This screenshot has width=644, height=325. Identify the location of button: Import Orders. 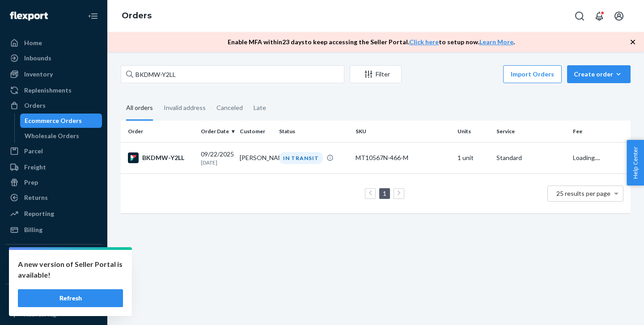
(532, 74).